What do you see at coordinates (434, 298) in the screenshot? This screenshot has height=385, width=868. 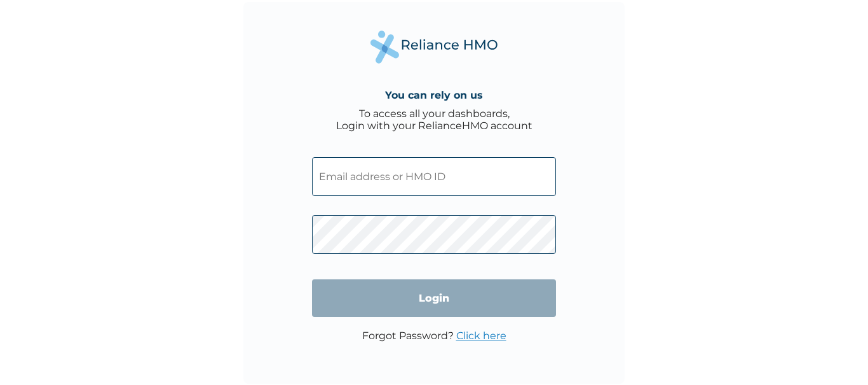 I see `input: Login` at bounding box center [434, 298].